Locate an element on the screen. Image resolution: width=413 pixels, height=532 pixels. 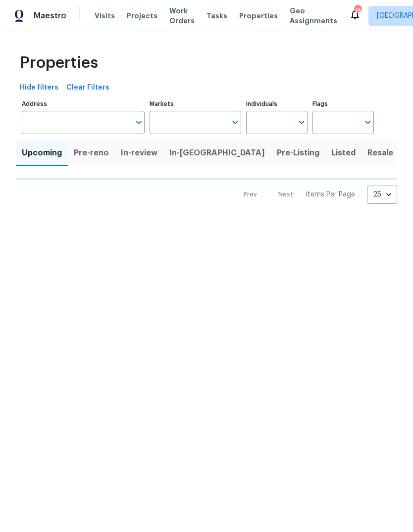
label: Individuals is located at coordinates (277, 104).